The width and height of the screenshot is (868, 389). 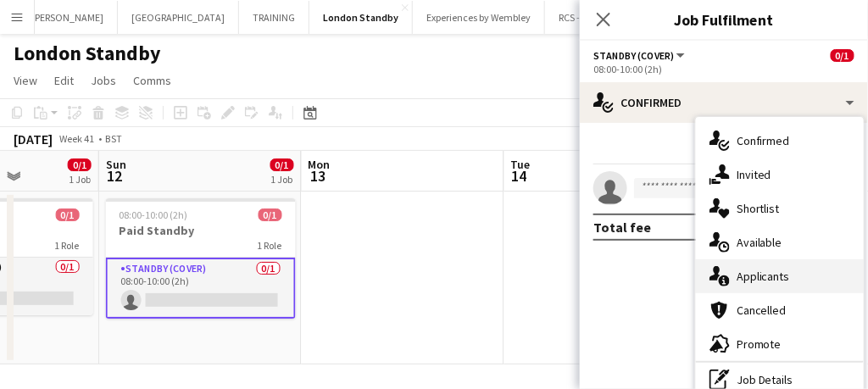 I want to click on span: Invited, so click(x=754, y=175).